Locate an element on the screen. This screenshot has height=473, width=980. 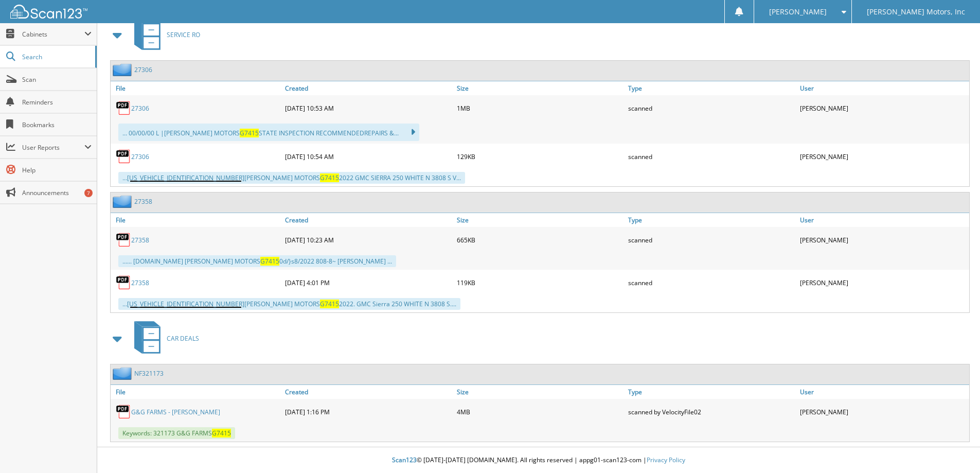
span: Keywords: 321173 G&G FARMS is located at coordinates (177, 433).